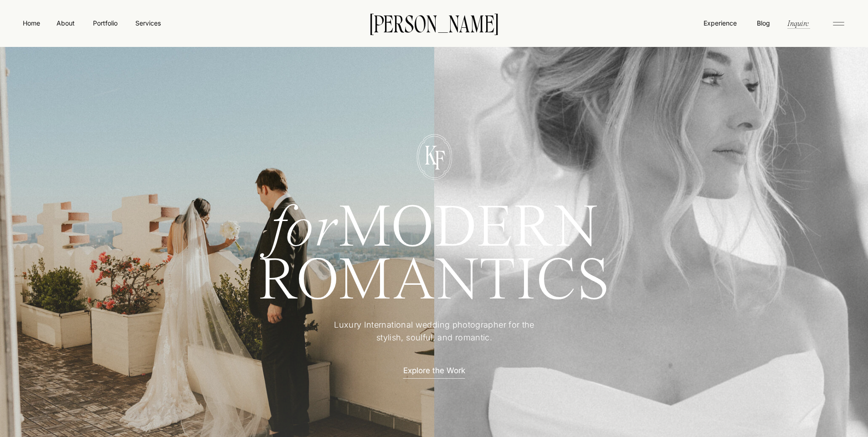  I want to click on p: Luxury International wedding photographer for the stylish, soulful, and romantic., so click(434, 332).